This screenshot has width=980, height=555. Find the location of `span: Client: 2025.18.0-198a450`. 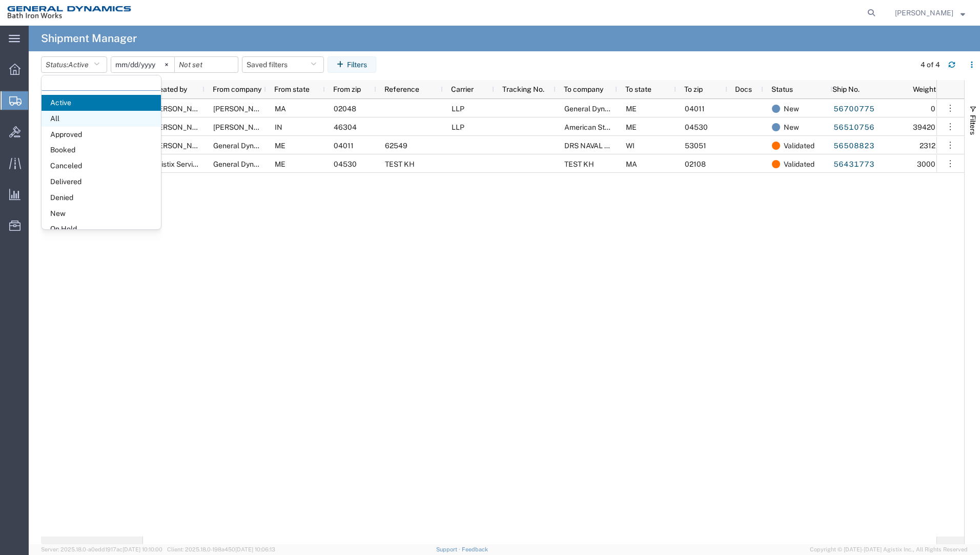

span: Client: 2025.18.0-198a450 is located at coordinates (221, 550).